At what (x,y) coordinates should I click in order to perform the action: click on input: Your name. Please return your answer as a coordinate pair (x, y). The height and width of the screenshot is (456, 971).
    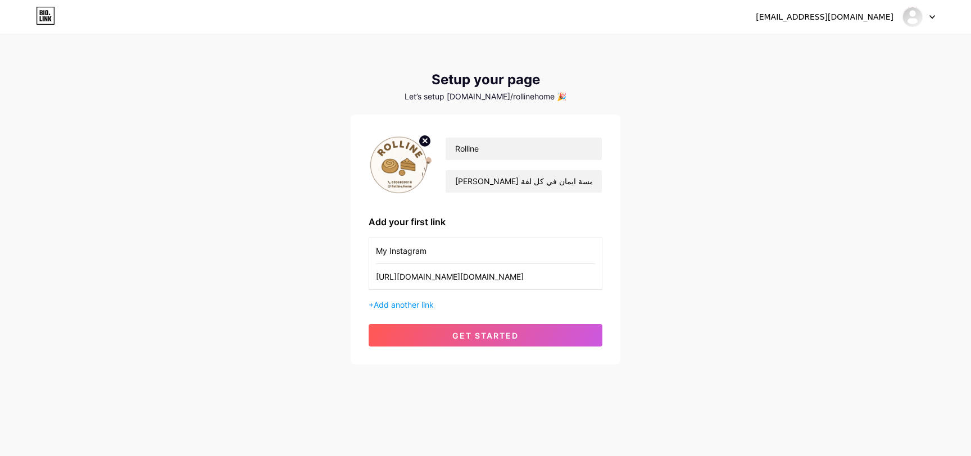
    Looking at the image, I should click on (524, 149).